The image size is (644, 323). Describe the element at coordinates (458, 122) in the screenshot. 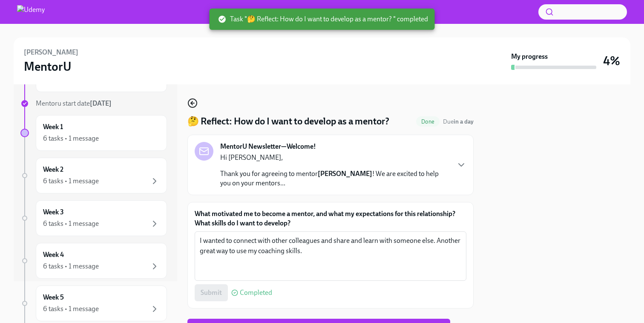

I see `span: September 19th, 2025 10:00` at that location.